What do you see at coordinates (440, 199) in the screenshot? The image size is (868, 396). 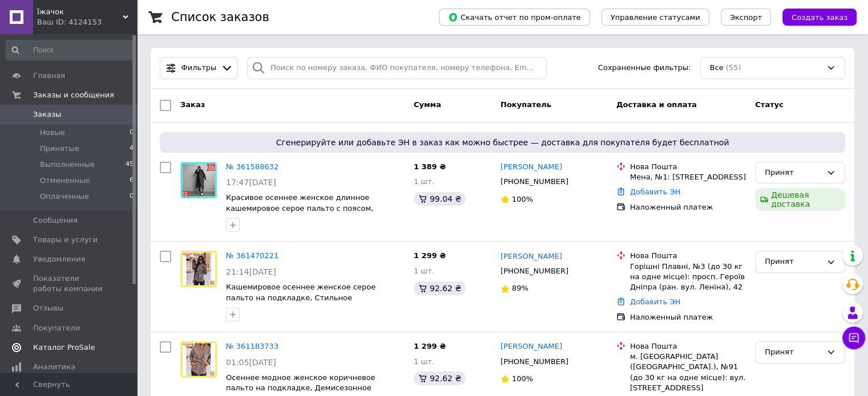 I see `div: 99.04 ₴` at bounding box center [440, 199].